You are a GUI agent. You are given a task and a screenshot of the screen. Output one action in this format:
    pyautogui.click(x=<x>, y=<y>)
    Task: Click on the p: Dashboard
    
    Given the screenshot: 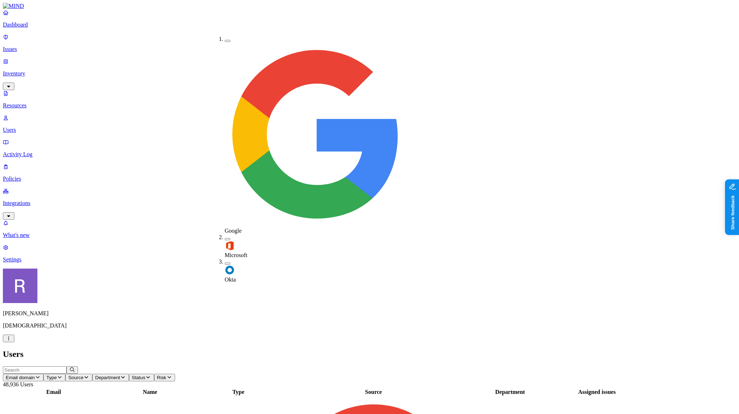 What is the action you would take?
    pyautogui.click(x=370, y=25)
    